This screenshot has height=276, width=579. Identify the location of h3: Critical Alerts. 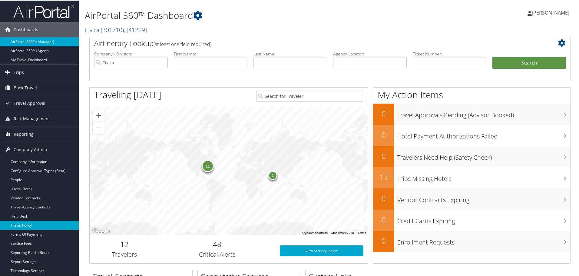
(217, 254).